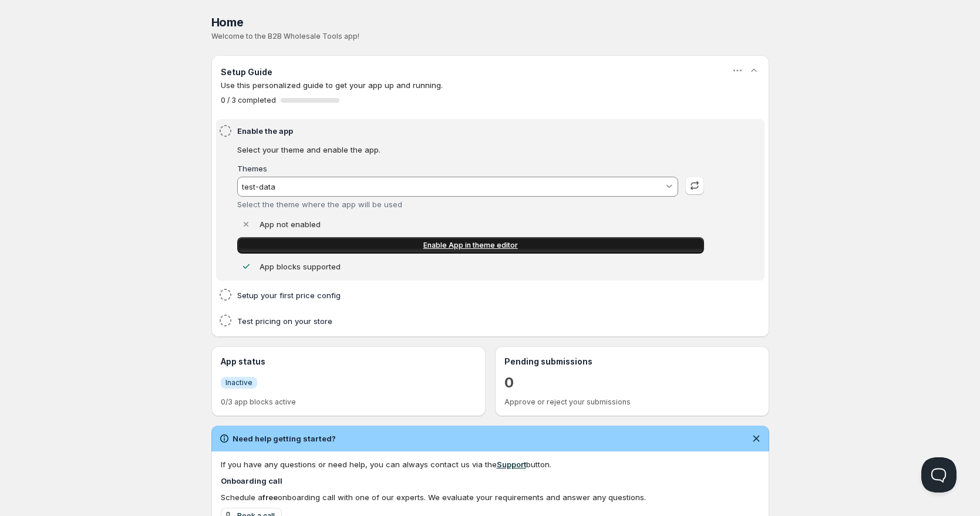  Describe the element at coordinates (239, 382) in the screenshot. I see `a: InfoInactive` at that location.